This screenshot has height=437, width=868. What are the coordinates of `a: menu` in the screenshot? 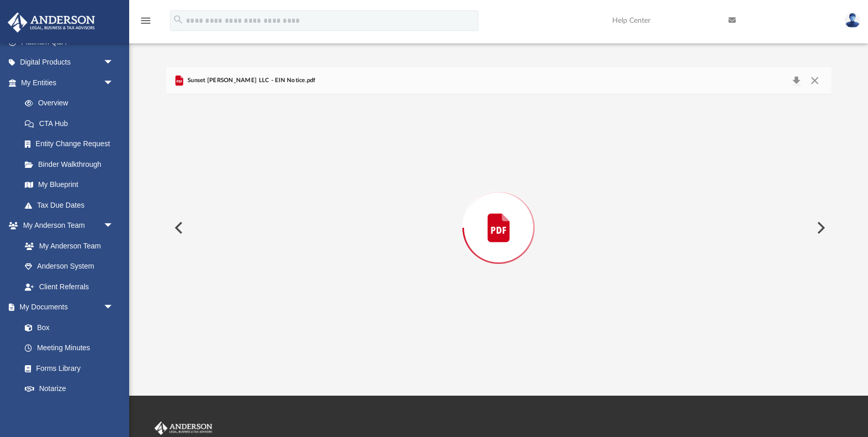 It's located at (146, 23).